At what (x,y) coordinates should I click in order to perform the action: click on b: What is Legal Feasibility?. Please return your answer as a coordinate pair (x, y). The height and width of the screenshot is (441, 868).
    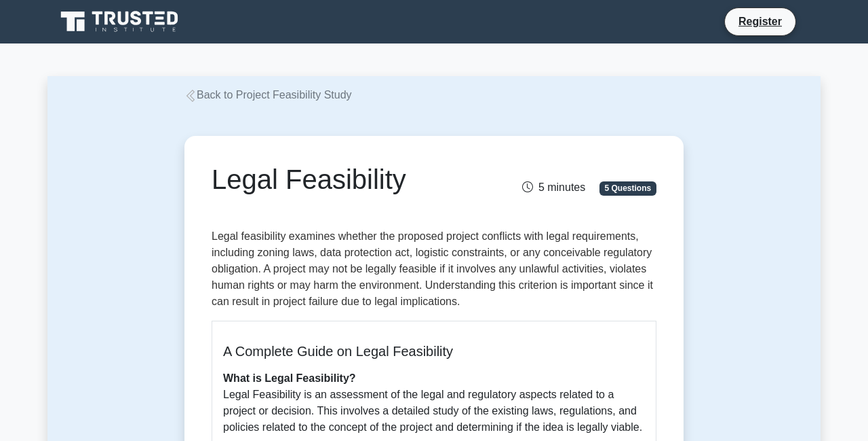
    Looking at the image, I should click on (290, 378).